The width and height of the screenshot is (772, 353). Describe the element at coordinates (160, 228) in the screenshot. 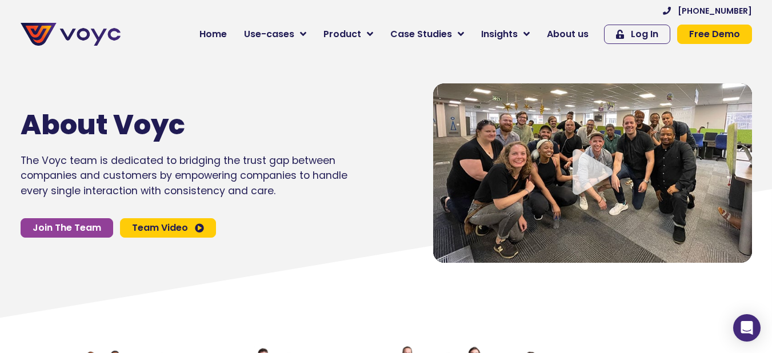

I see `span: Team Video` at that location.